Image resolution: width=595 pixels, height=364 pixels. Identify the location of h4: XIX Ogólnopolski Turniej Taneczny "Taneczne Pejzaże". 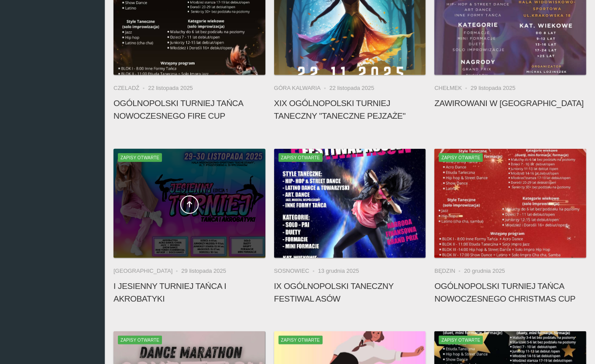
(350, 109).